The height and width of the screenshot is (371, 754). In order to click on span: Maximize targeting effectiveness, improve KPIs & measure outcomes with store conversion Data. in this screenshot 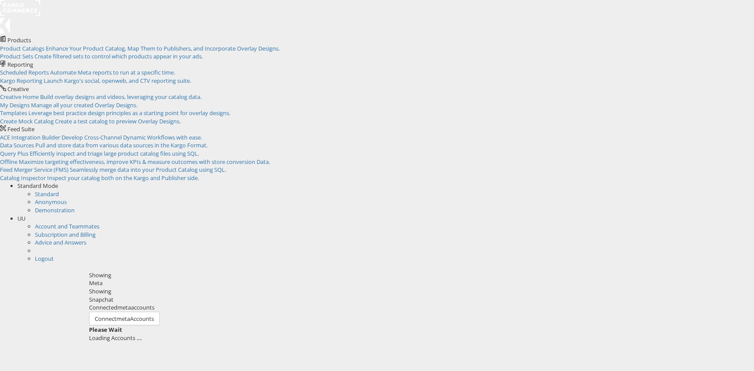, I will do `click(144, 162)`.